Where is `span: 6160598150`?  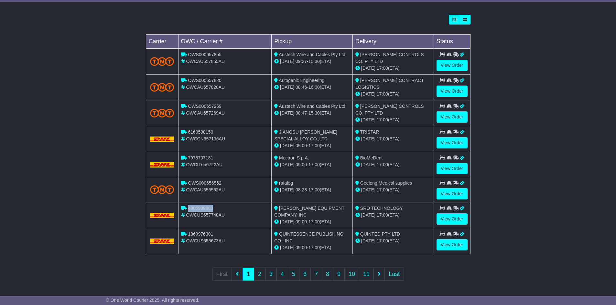 span: 6160598150 is located at coordinates (200, 132).